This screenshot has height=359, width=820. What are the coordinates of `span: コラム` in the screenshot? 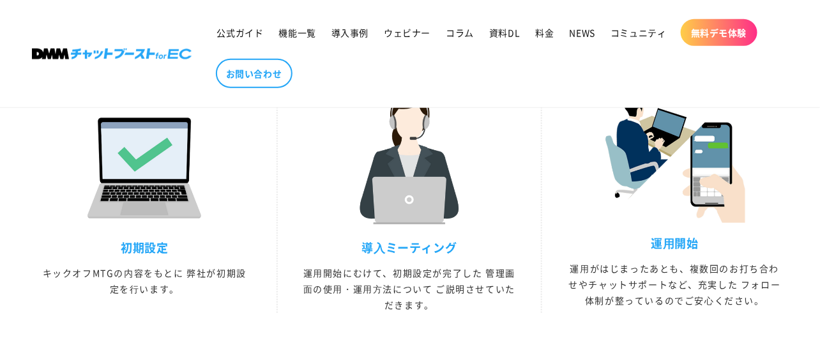 It's located at (460, 33).